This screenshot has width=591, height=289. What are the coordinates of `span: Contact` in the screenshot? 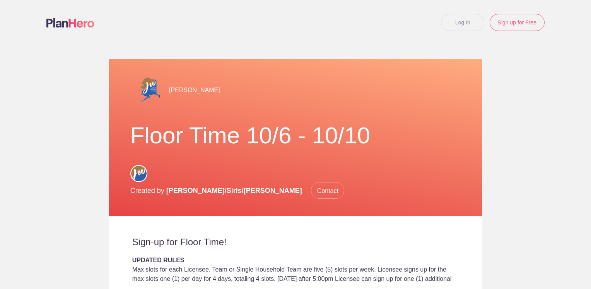 It's located at (328, 190).